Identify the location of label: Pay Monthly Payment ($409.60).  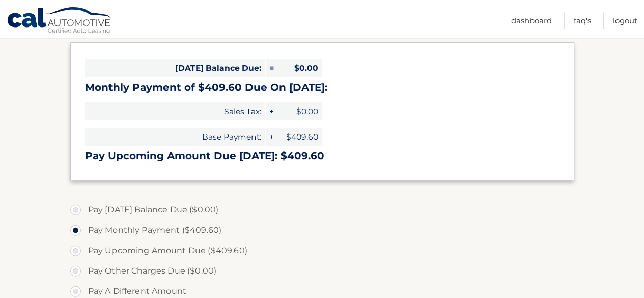
(323, 230).